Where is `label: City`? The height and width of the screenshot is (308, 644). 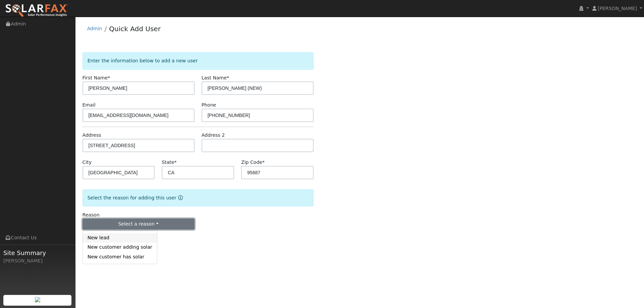
label: City is located at coordinates (87, 162).